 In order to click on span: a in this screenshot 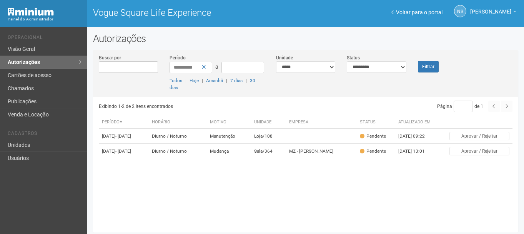, I will do `click(217, 67)`.